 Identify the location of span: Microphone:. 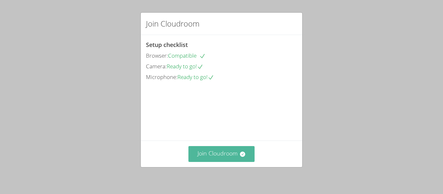
(162, 77).